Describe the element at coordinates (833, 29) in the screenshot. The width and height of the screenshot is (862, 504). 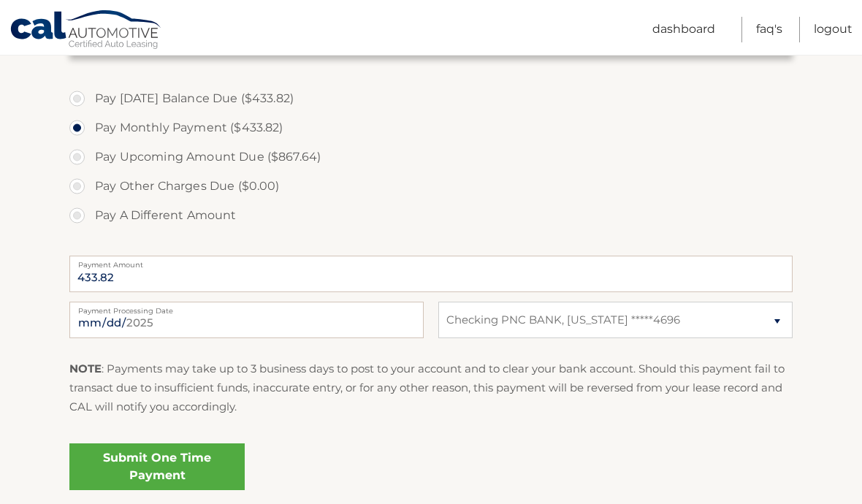
I see `a: Logout` at that location.